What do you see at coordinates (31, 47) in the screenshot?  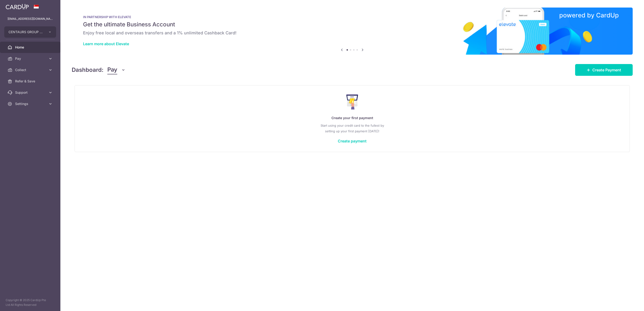 I see `span: Home` at bounding box center [31, 47].